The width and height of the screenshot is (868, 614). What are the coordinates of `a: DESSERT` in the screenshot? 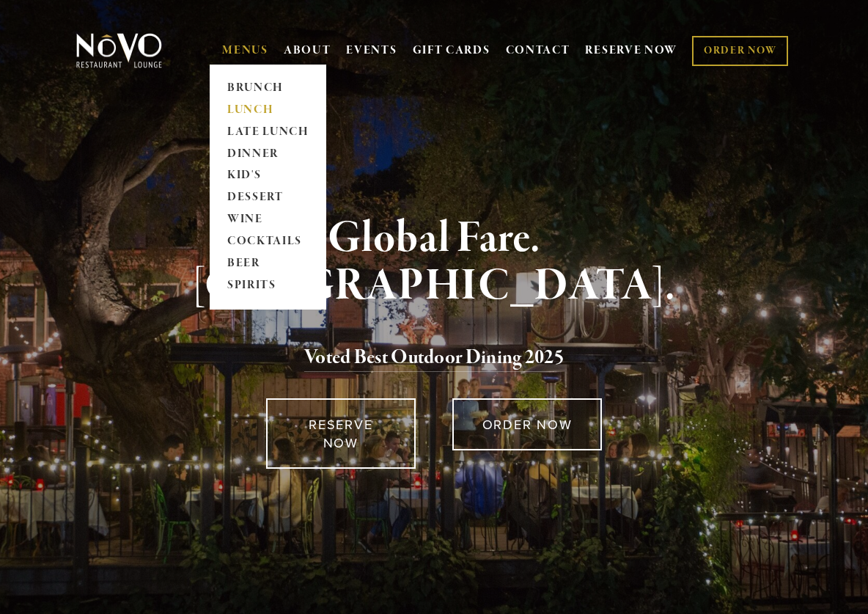 It's located at (268, 198).